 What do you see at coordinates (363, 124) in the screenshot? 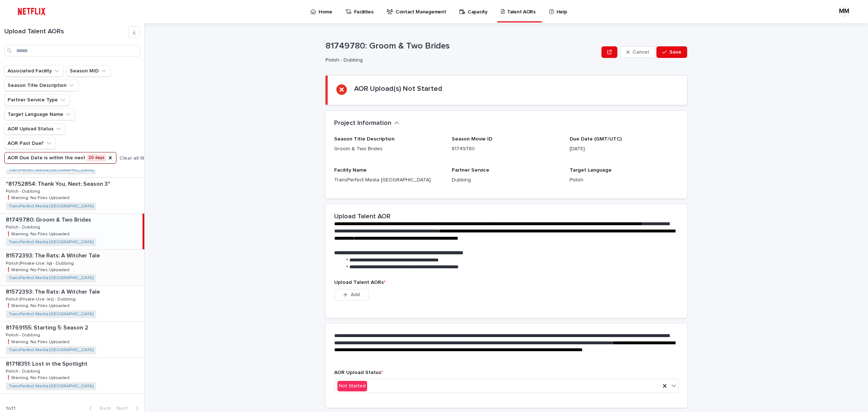
I see `h2: Project Information` at bounding box center [363, 124].